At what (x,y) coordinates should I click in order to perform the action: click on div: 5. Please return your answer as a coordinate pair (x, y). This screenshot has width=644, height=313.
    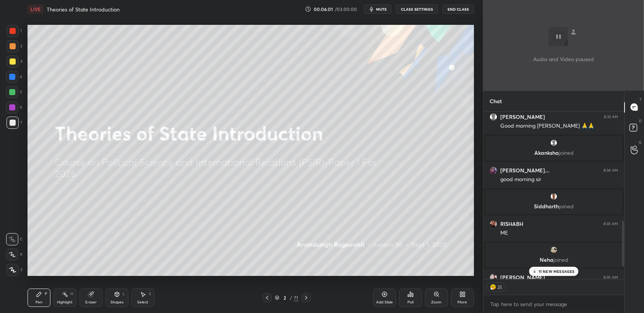
    Looking at the image, I should click on (14, 92).